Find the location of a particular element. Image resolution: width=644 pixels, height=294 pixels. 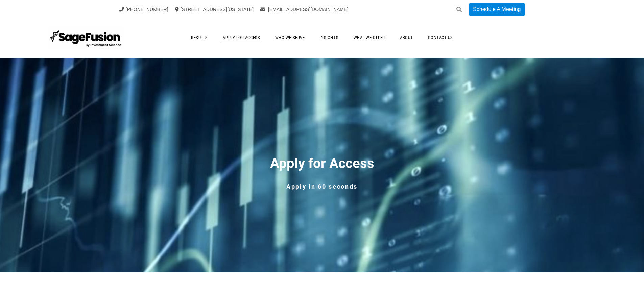

a: Apply for Access is located at coordinates (241, 37).